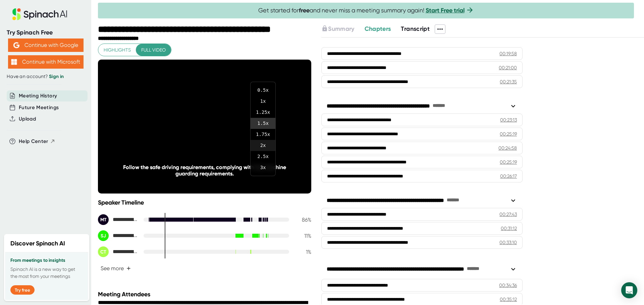 This screenshot has height=305, width=644. What do you see at coordinates (263, 113) in the screenshot?
I see `li: 1.25 x` at bounding box center [263, 113].